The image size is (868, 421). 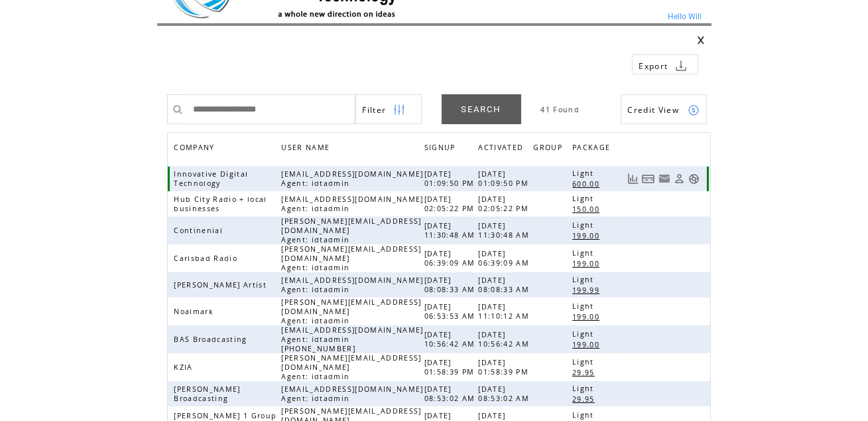 I want to click on span: Hub City Radio + local businesses, so click(x=221, y=203).